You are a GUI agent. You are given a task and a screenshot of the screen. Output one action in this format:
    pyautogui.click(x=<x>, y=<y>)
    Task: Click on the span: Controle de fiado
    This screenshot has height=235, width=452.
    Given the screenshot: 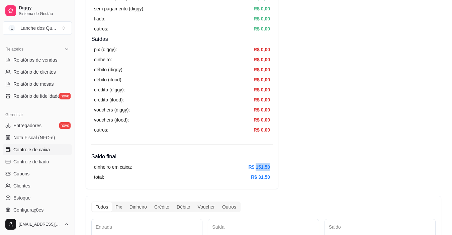 What is the action you would take?
    pyautogui.click(x=31, y=162)
    